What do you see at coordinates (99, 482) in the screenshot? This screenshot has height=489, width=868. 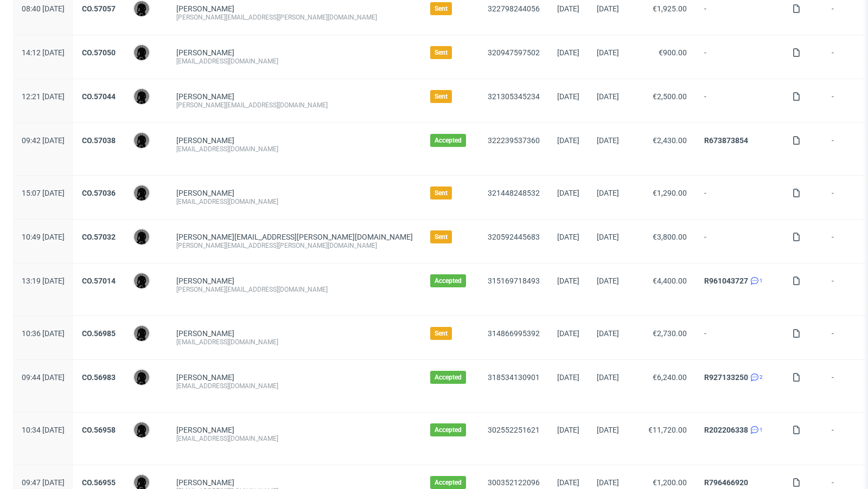 I see `a: CO.56955` at bounding box center [99, 482].